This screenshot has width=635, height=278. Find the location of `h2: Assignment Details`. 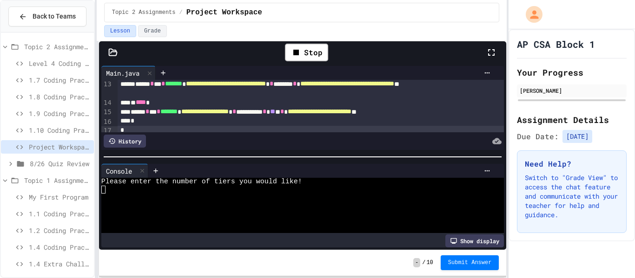

h2: Assignment Details is located at coordinates (572, 120).